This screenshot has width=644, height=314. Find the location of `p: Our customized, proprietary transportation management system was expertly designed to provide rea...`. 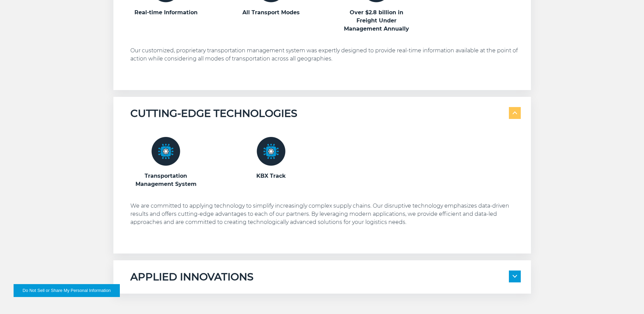

p: Our customized, proprietary transportation management system was expertly designed to provide rea... is located at coordinates (325, 55).